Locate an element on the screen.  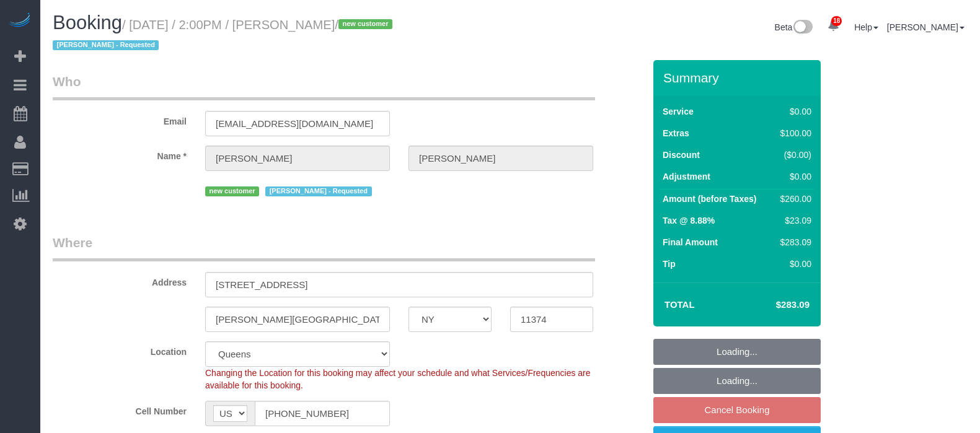
img: Automaid Logo is located at coordinates (19, 21).